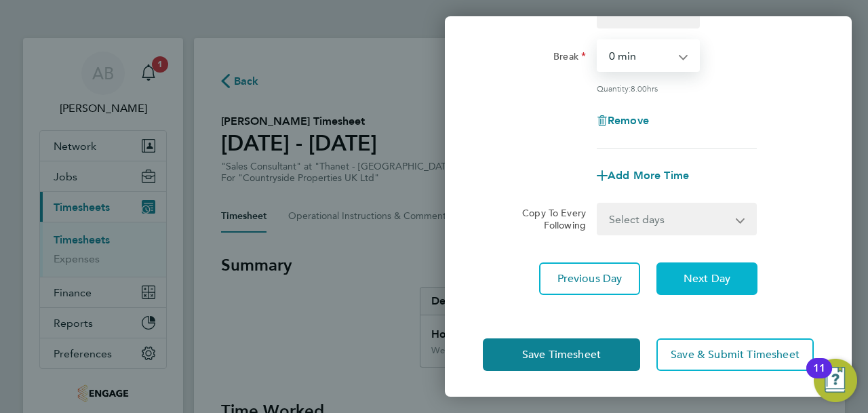 The height and width of the screenshot is (413, 868). What do you see at coordinates (589, 279) in the screenshot?
I see `button: Previous Day` at bounding box center [589, 279].